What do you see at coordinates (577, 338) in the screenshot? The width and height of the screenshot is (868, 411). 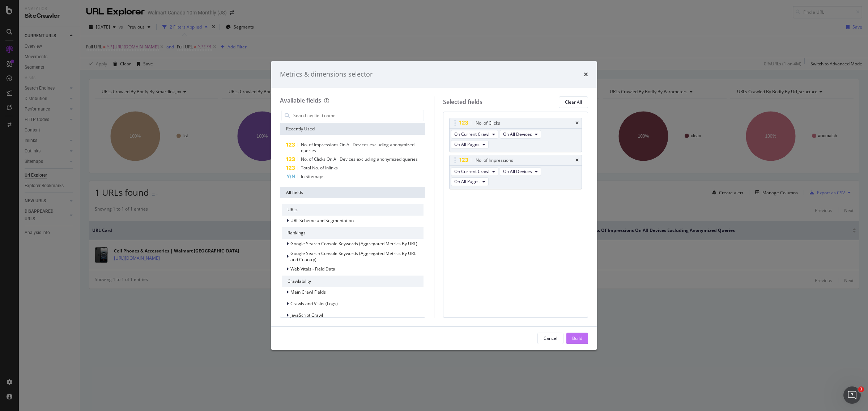 I see `div: Build` at bounding box center [577, 338].